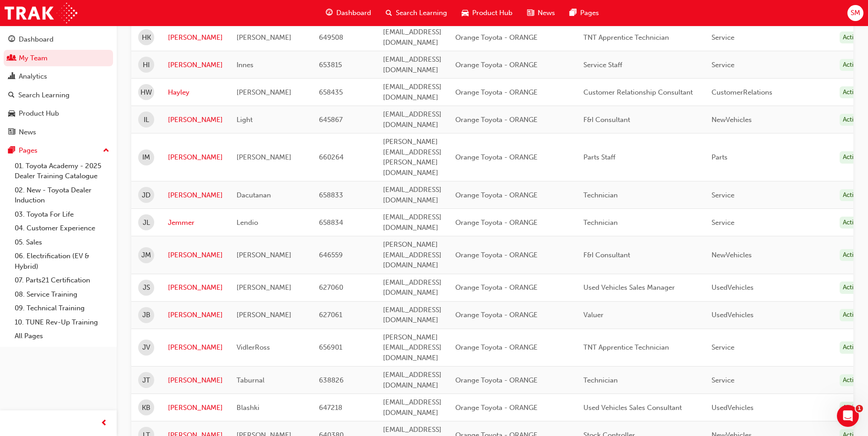 The image size is (868, 436). Describe the element at coordinates (742, 92) in the screenshot. I see `span: CustomerRelations` at that location.